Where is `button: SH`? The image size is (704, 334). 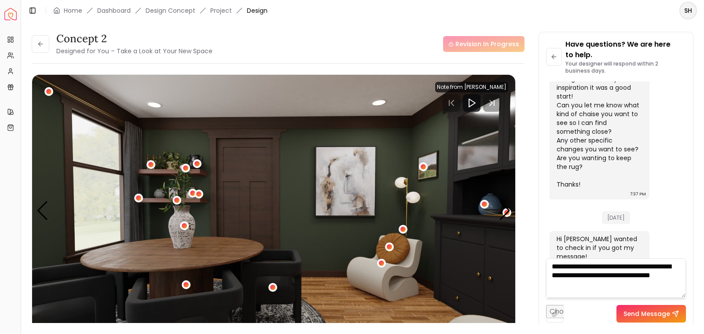
button: SH is located at coordinates (688, 11).